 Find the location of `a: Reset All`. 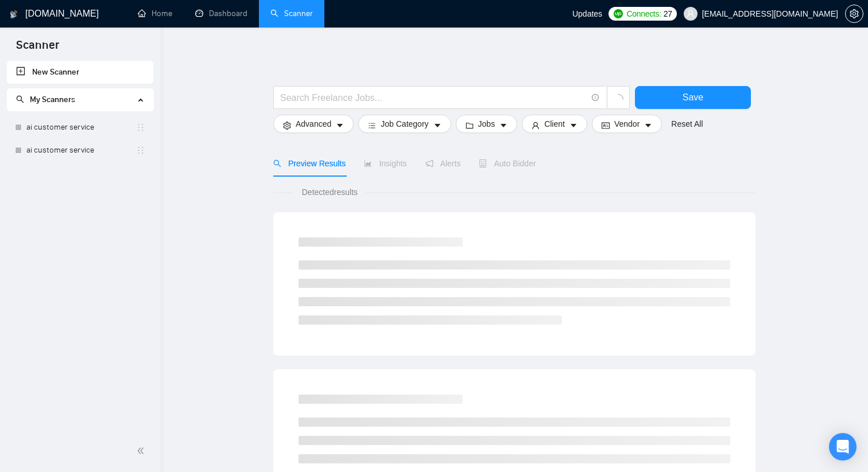

a: Reset All is located at coordinates (687, 124).